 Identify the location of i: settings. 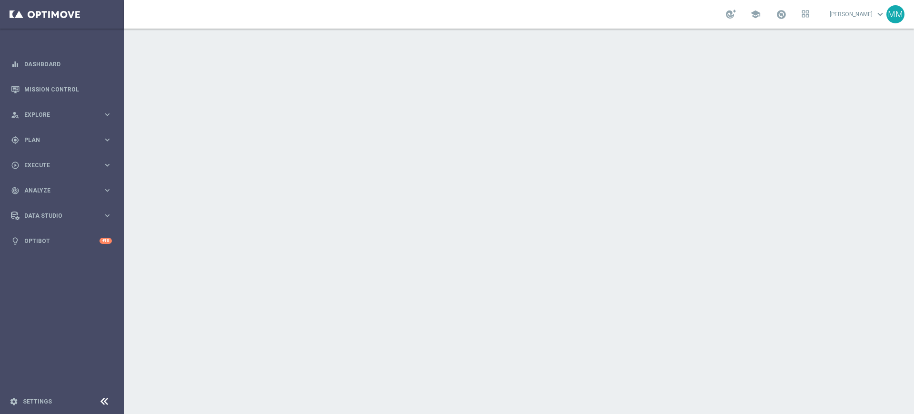
(14, 401).